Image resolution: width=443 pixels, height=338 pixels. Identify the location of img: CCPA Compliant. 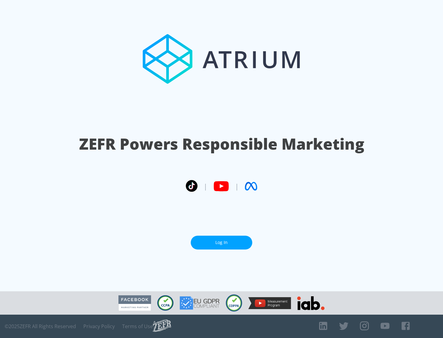
(165, 303).